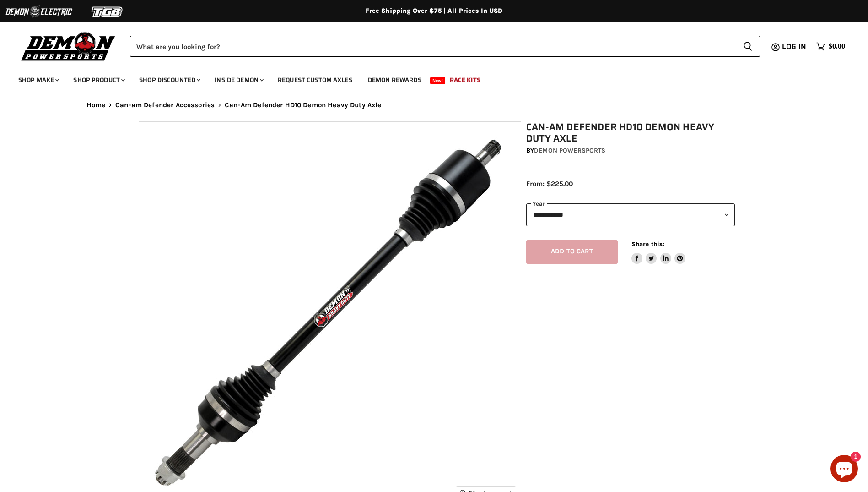 The height and width of the screenshot is (492, 868). Describe the element at coordinates (795, 47) in the screenshot. I see `a: Log in` at that location.